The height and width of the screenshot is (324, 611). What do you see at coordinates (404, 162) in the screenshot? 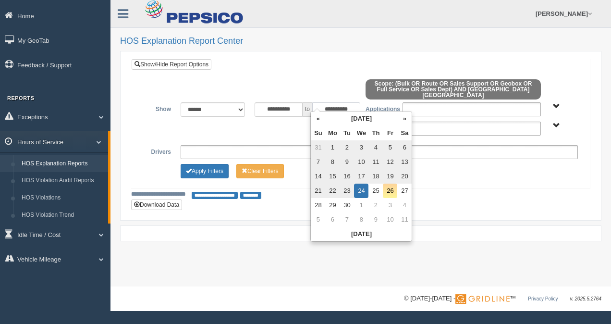
I see `td: 13` at bounding box center [404, 162].